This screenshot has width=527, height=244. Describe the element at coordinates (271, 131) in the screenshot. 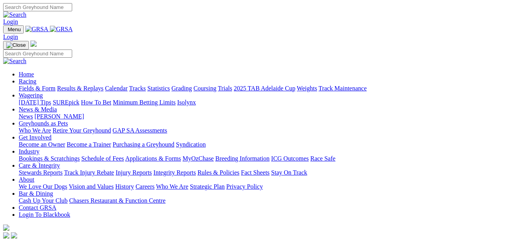

I see `div: Greyhounds as Pets` at that location.